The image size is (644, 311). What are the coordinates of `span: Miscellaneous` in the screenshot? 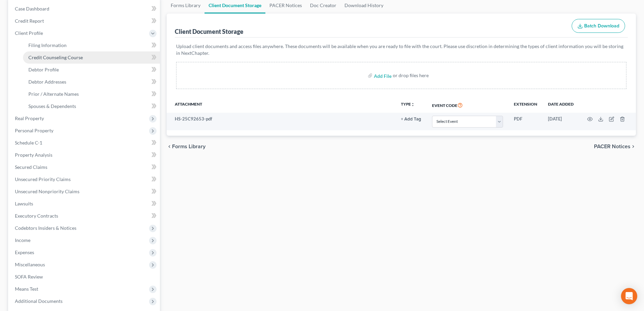 It's located at (30, 265).